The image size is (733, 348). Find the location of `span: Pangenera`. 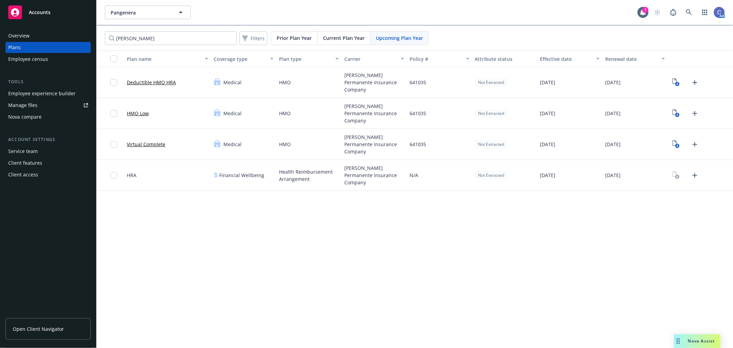

span: Pangenera is located at coordinates (140, 12).